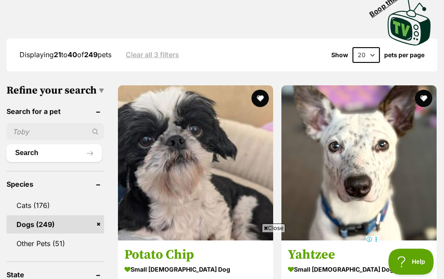 The width and height of the screenshot is (444, 279). Describe the element at coordinates (72, 55) in the screenshot. I see `strong: 40` at that location.